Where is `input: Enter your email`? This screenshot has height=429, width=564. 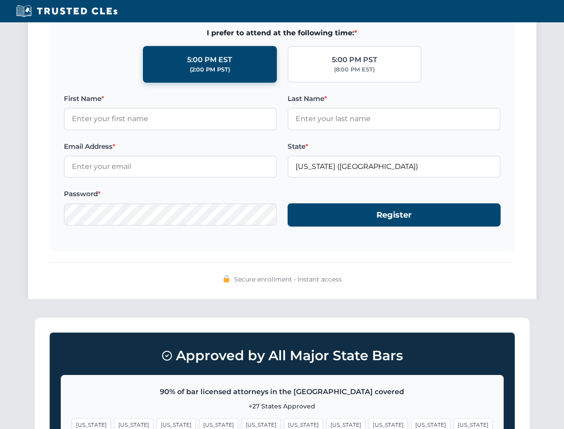
input: Enter your email is located at coordinates (170, 167).